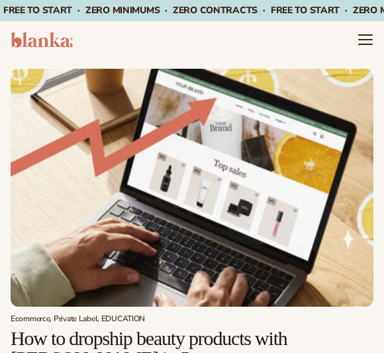  What do you see at coordinates (137, 10) in the screenshot?
I see `span: Free to start · ZERO minimums · ZERO contracts` at bounding box center [137, 10].